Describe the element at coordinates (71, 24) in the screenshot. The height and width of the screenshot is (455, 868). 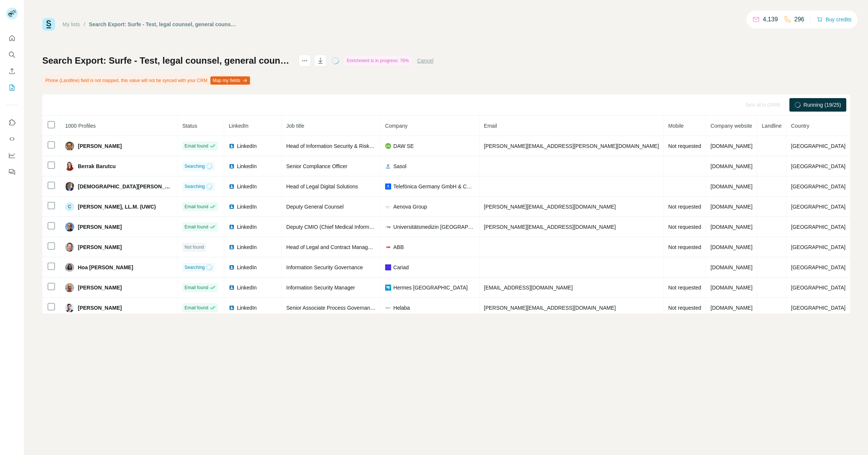
I see `a: My lists` at that location.